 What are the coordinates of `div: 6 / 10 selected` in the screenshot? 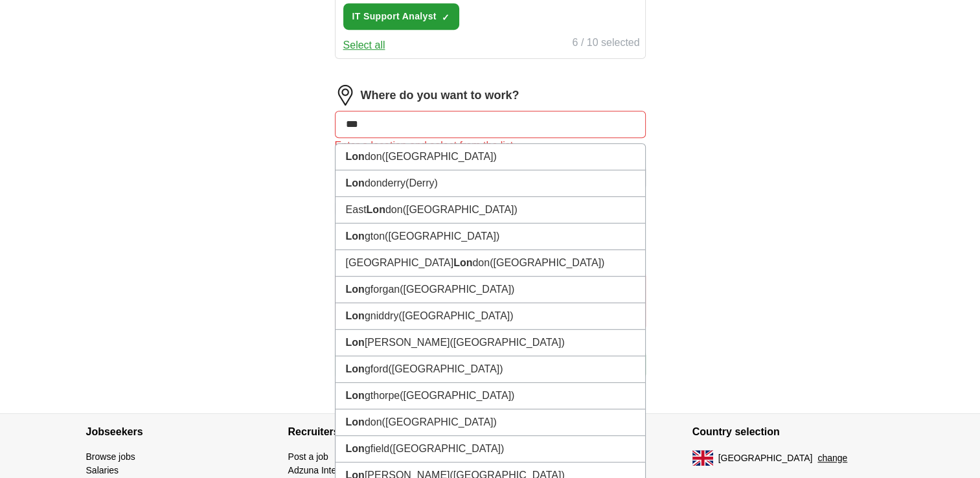 It's located at (606, 44).